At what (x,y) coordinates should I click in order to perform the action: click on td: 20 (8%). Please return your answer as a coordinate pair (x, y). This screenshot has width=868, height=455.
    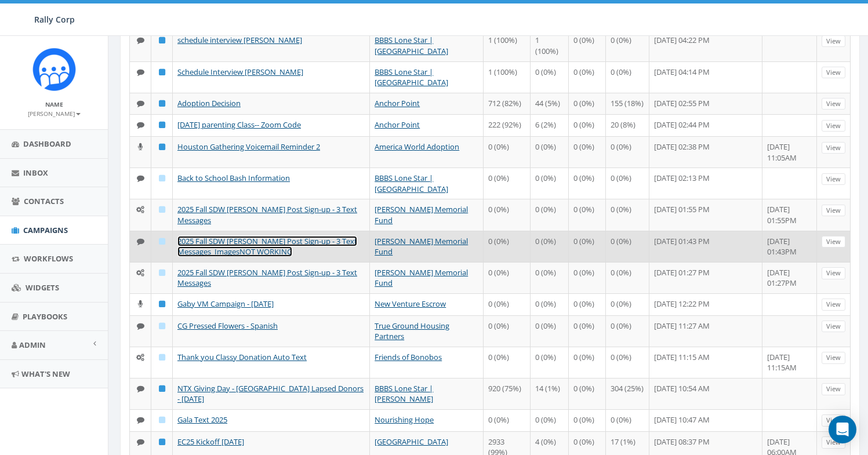
    Looking at the image, I should click on (628, 125).